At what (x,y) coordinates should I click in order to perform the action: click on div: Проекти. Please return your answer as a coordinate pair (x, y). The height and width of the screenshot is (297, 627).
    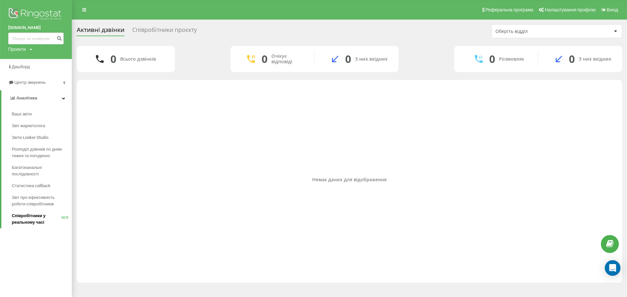
    Looking at the image, I should click on (17, 49).